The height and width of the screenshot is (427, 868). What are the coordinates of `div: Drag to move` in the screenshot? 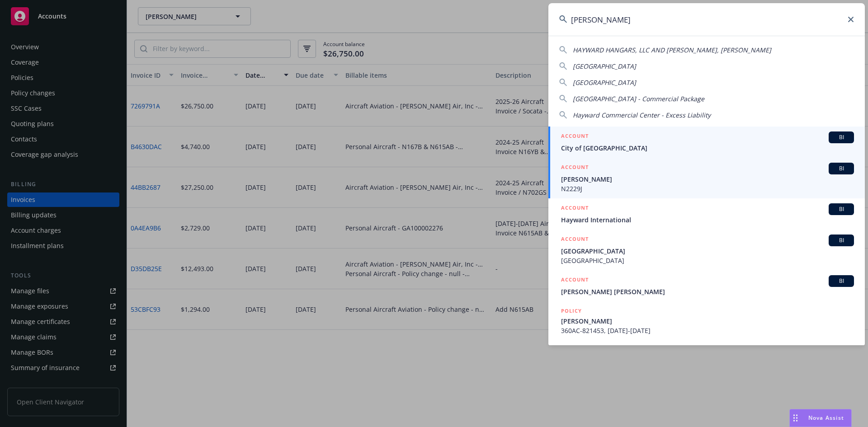 It's located at (795, 418).